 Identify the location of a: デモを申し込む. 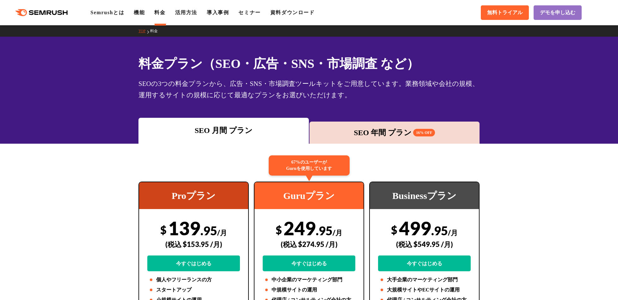
(557, 13).